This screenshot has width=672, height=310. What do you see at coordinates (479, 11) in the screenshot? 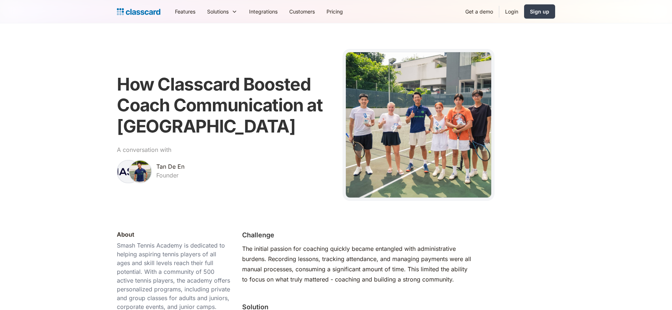
I see `a: Get a demo` at bounding box center [479, 11].